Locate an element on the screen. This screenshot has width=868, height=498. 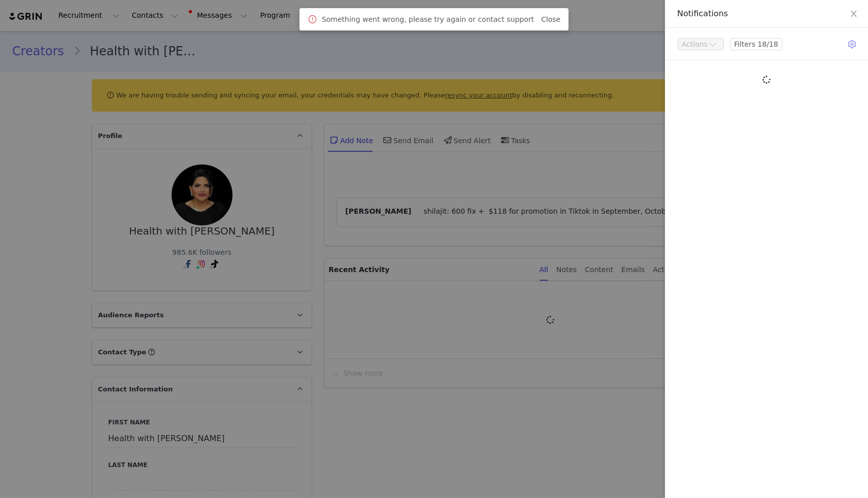
i: icon: close is located at coordinates (854, 14).